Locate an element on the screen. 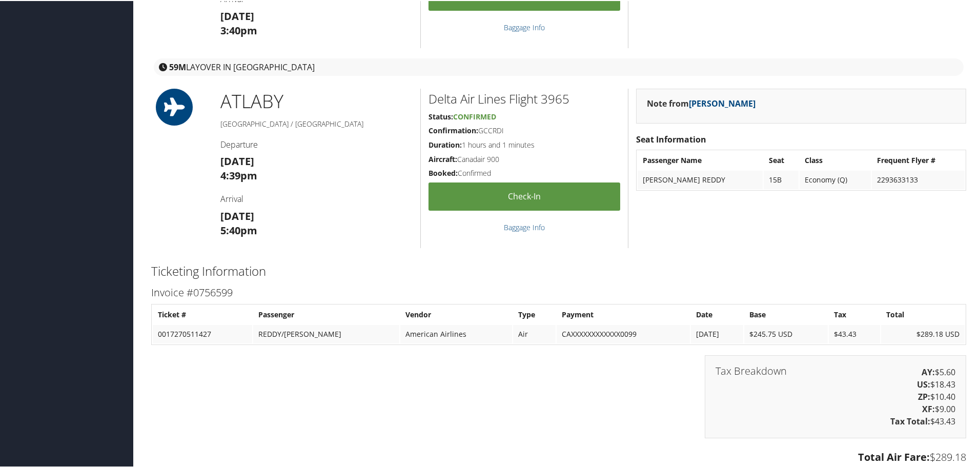 The image size is (980, 467). strong: 59M is located at coordinates (177, 66).